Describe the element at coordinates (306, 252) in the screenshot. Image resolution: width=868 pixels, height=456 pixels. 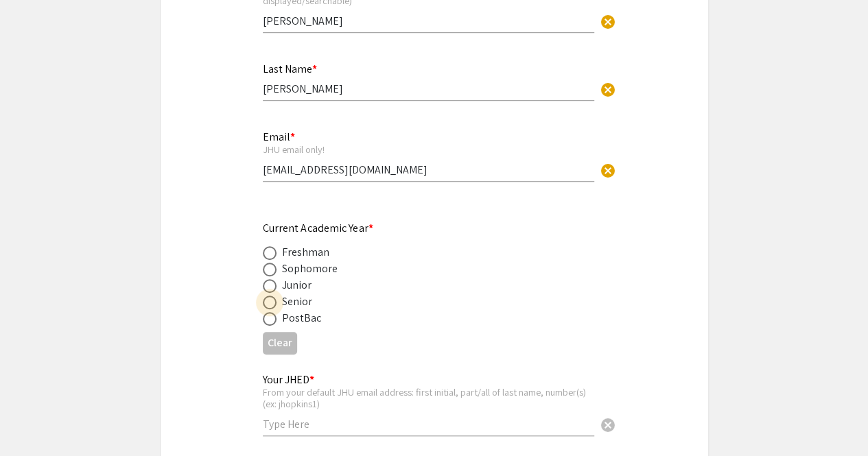
I see `div: Freshman` at that location.